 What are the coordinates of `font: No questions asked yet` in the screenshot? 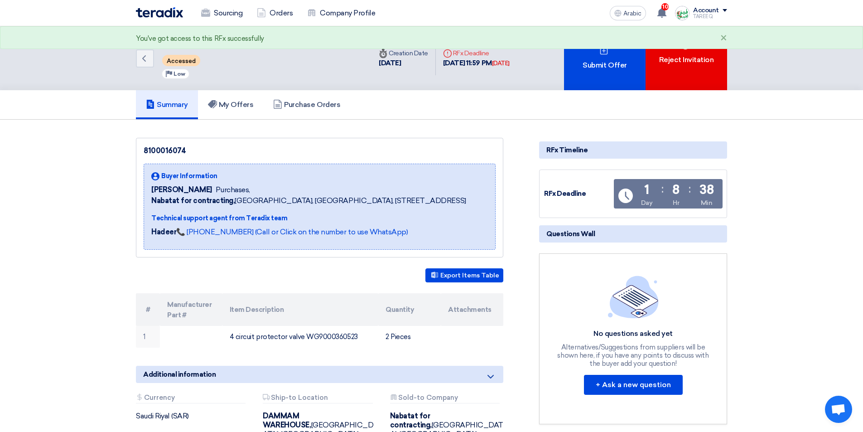 It's located at (633, 333).